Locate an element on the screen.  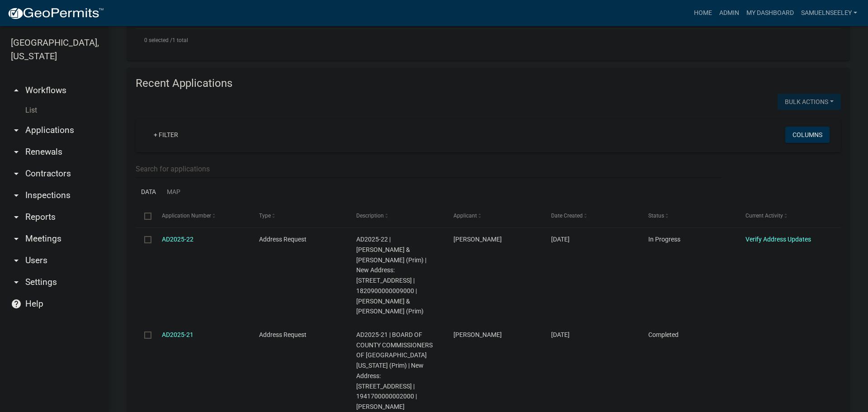
datatable-header-cell: Type is located at coordinates (299, 216).